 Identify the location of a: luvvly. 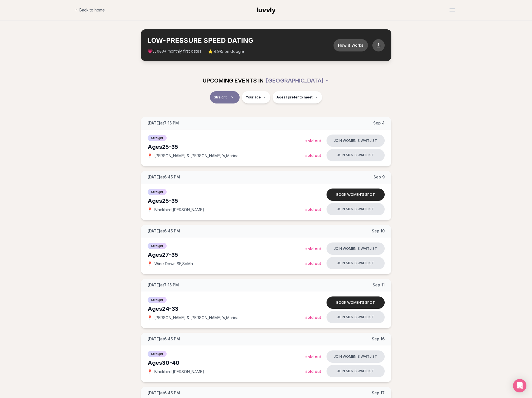
(266, 10).